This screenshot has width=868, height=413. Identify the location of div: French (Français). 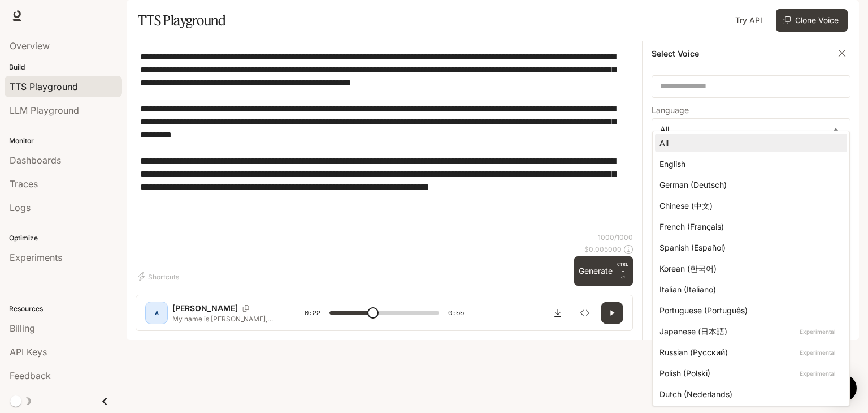
(749, 226).